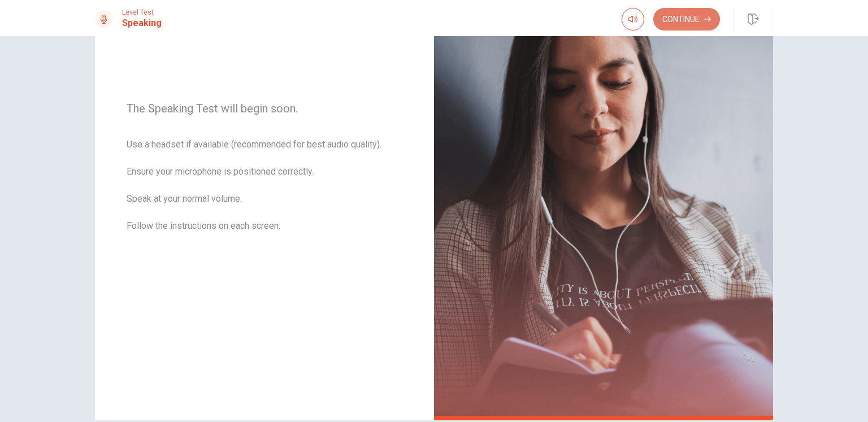  I want to click on button: Continue, so click(687, 19).